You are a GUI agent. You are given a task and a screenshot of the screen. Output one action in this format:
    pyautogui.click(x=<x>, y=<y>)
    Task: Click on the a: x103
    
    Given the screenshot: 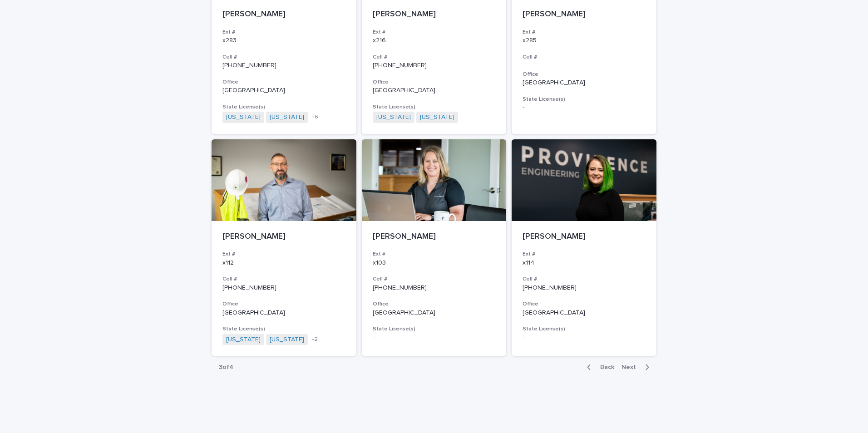 What is the action you would take?
    pyautogui.click(x=379, y=262)
    